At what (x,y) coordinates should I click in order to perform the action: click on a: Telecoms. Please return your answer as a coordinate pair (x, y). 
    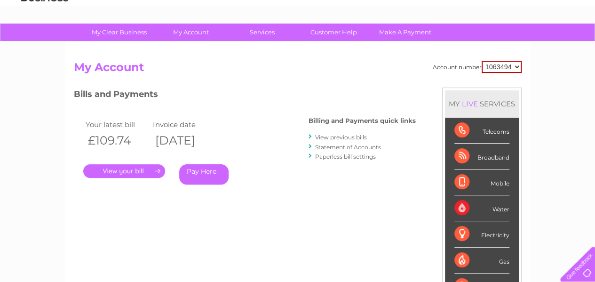
    Looking at the image, I should click on (493, 43).